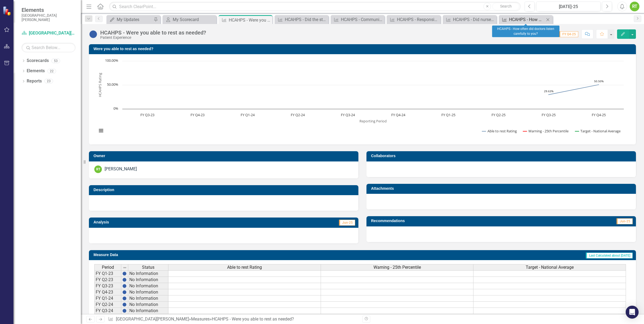 The image size is (644, 324). I want to click on td: FY Q4-23, so click(108, 292).